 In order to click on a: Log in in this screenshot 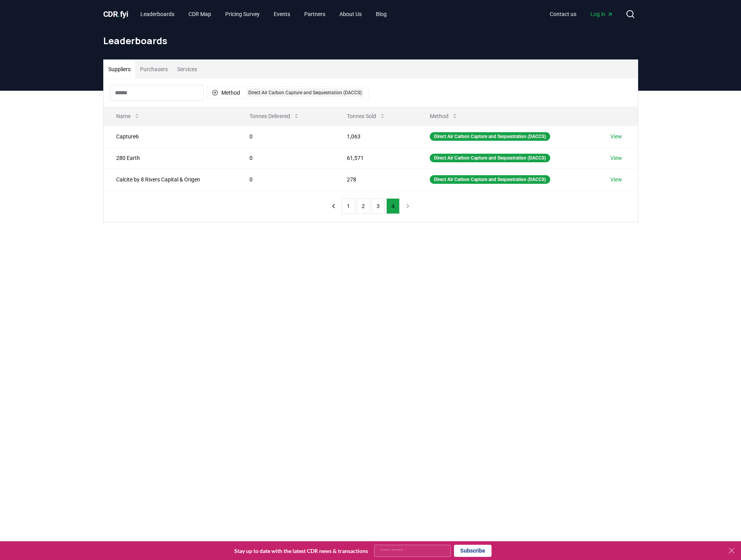, I will do `click(602, 14)`.